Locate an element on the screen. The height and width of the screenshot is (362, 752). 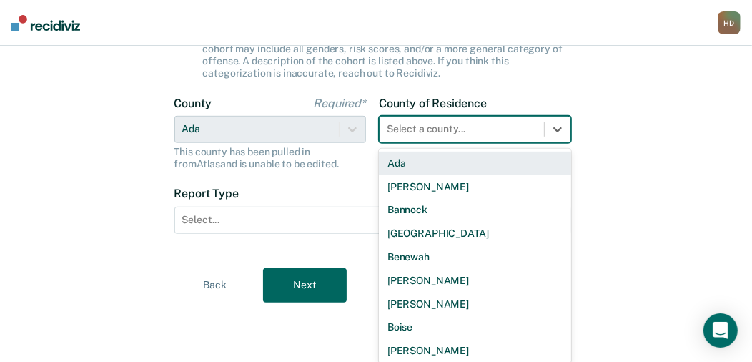
div: Open Intercom Messenger is located at coordinates (721, 330).